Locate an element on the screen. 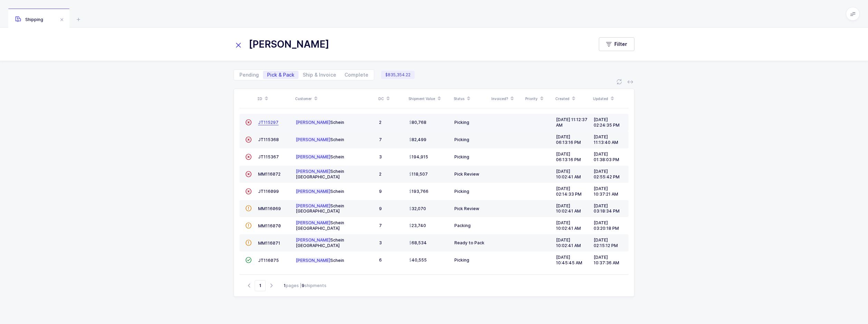  div: Customer is located at coordinates (335, 99).